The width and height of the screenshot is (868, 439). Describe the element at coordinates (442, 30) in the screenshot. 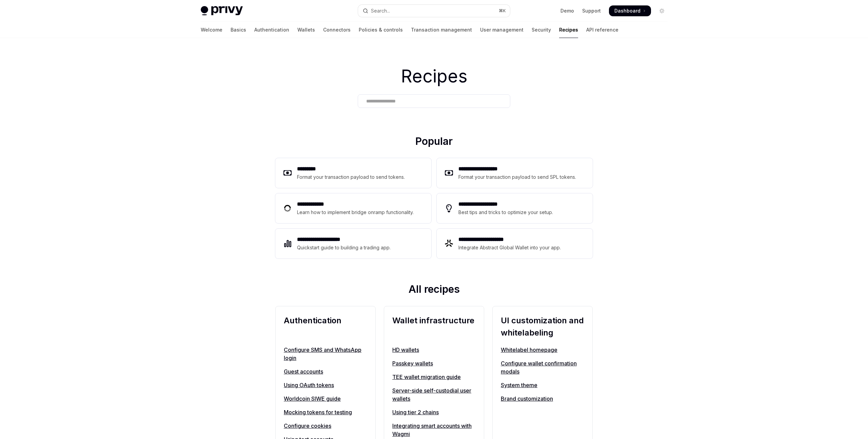

I see `a: Transaction management` at that location.